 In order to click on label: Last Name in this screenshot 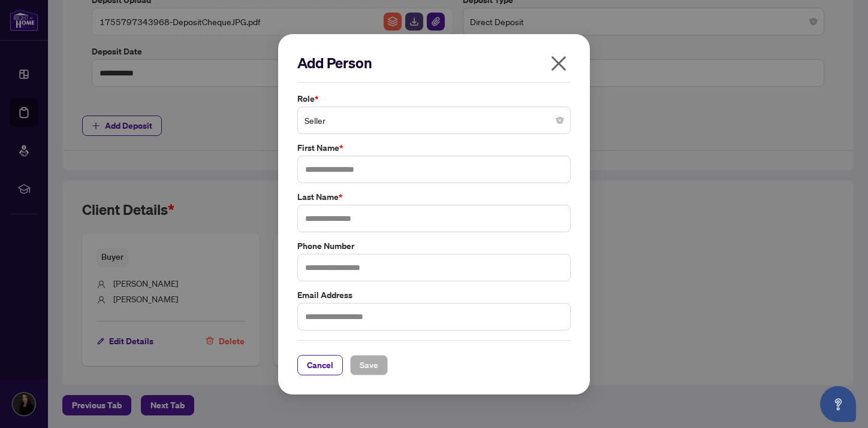, I will do `click(434, 197)`.